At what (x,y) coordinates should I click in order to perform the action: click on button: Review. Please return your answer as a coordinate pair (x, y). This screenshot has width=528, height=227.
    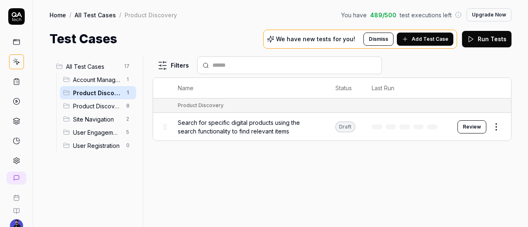
    Looking at the image, I should click on (472, 127).